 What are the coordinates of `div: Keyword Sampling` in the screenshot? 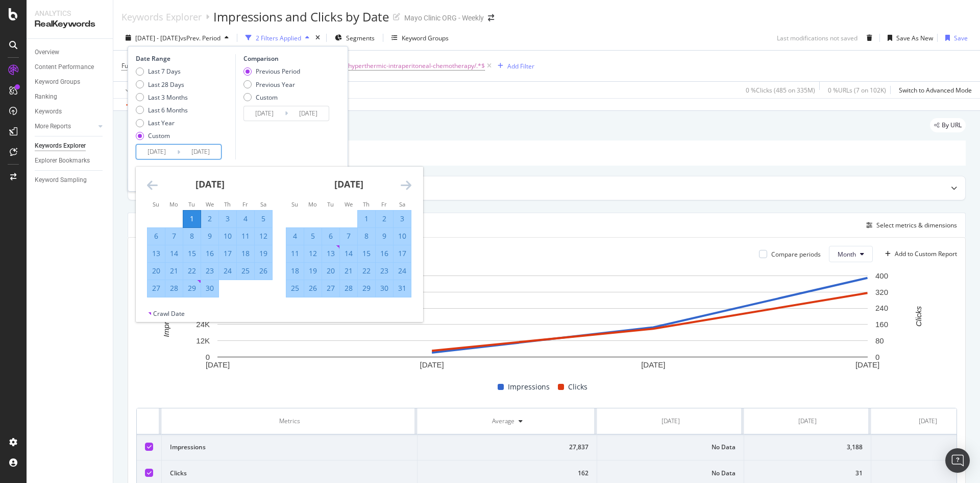 It's located at (61, 180).